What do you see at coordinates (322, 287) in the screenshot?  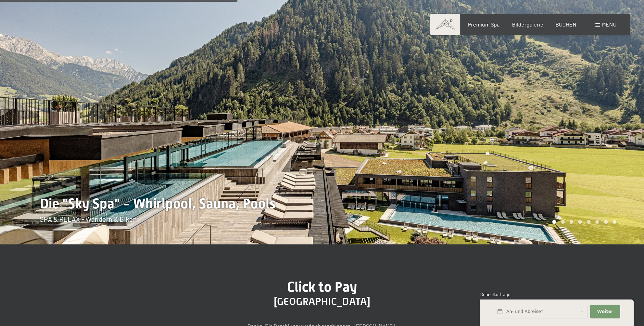 I see `span: Click to Pay` at bounding box center [322, 287].